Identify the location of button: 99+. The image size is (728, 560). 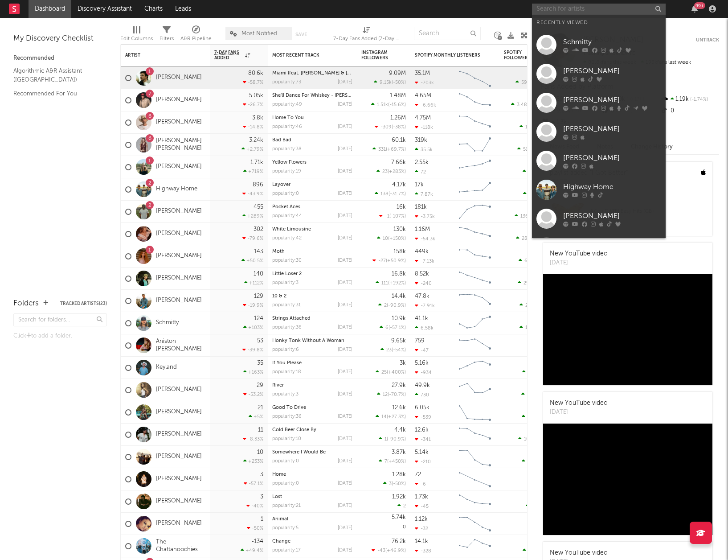
(694, 9).